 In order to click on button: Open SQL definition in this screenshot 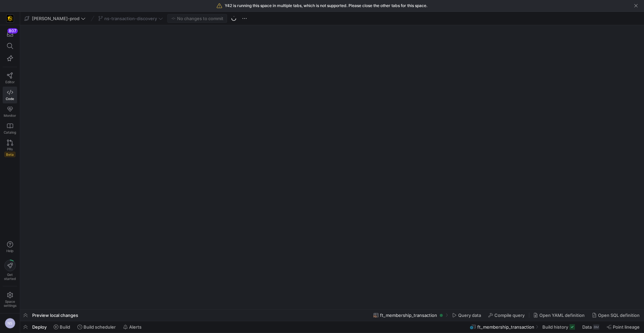, I will do `click(616, 315)`.